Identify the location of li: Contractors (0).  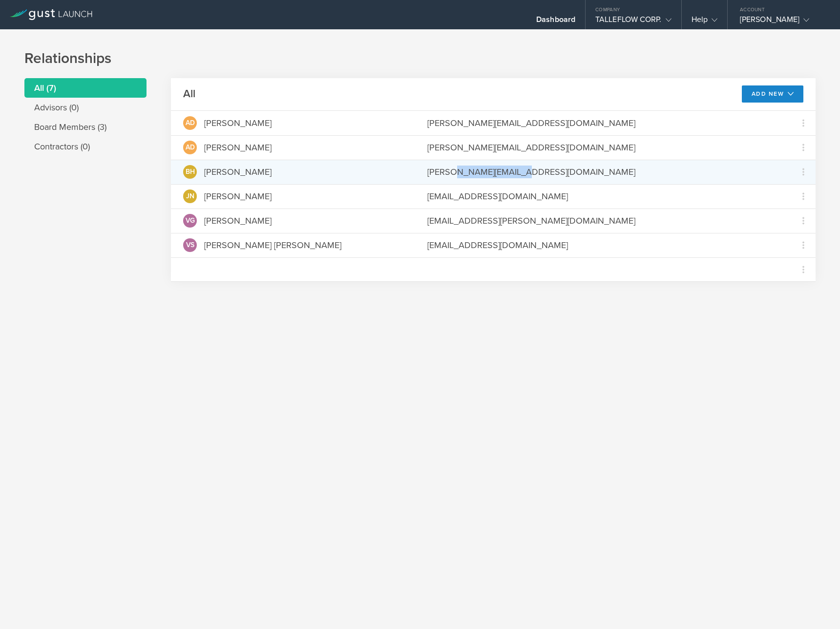
(85, 147).